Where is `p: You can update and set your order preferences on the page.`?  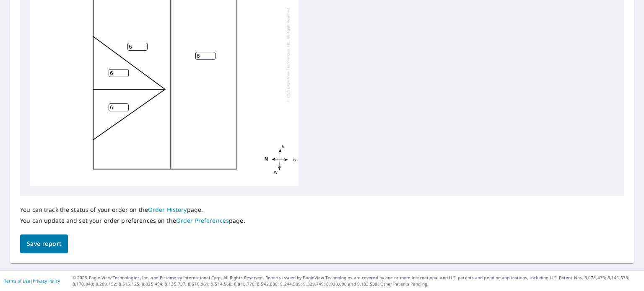
p: You can update and set your order preferences on the page. is located at coordinates (133, 221).